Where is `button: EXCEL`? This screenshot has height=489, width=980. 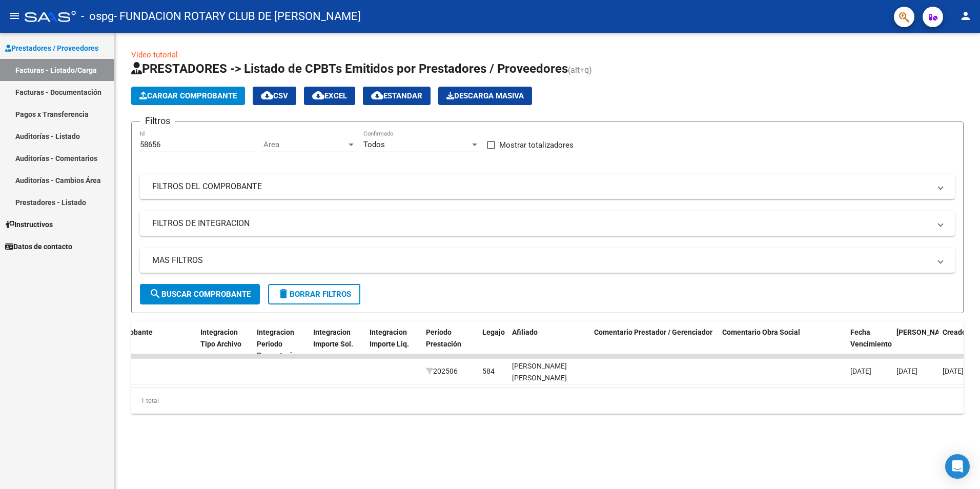 button: EXCEL is located at coordinates (330, 96).